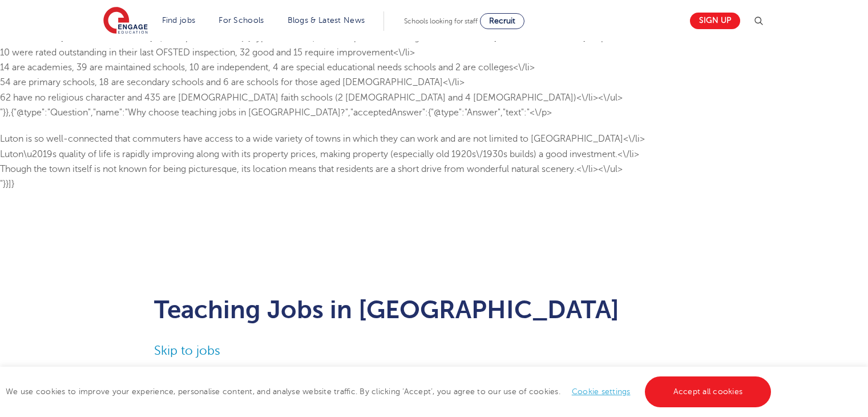 This screenshot has width=868, height=417. Describe the element at coordinates (715, 21) in the screenshot. I see `a: Sign up` at that location.